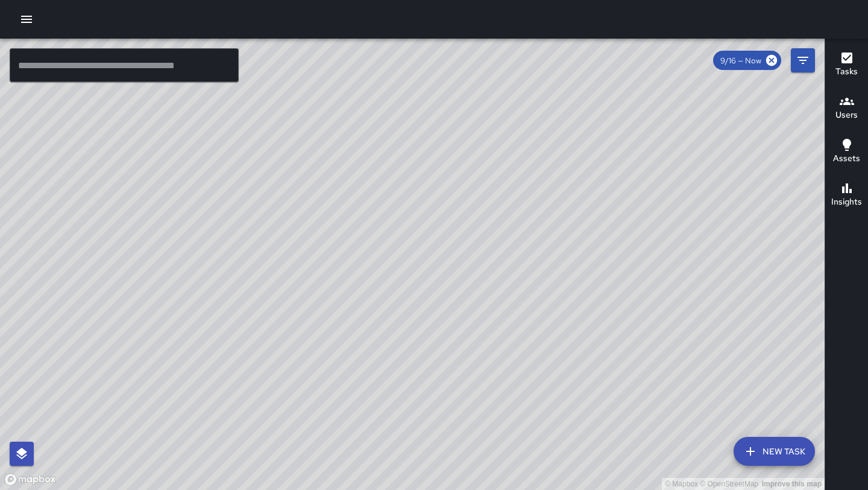  I want to click on button: Assets, so click(846, 152).